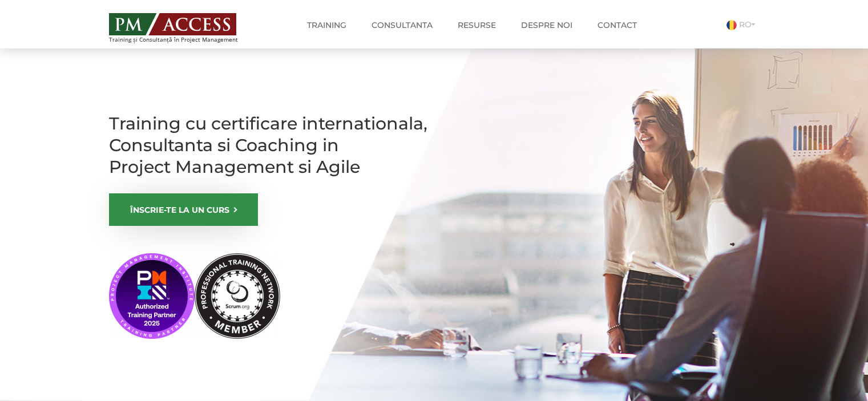 The height and width of the screenshot is (401, 868). I want to click on a: Training și Consultanță în Project Management, so click(183, 26).